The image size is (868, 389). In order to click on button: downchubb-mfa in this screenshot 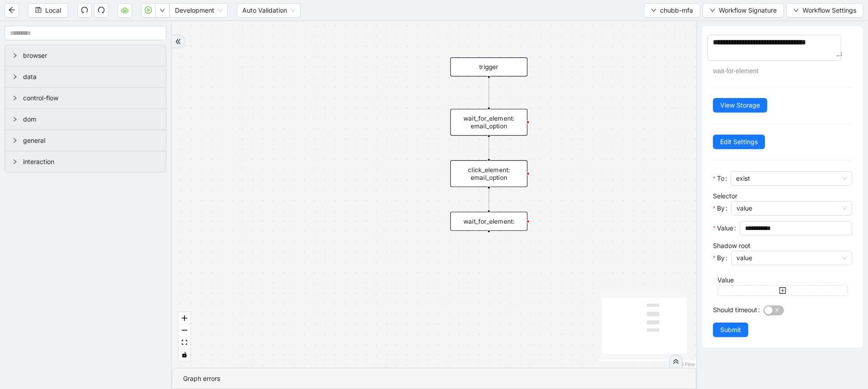, I will do `click(672, 10)`.